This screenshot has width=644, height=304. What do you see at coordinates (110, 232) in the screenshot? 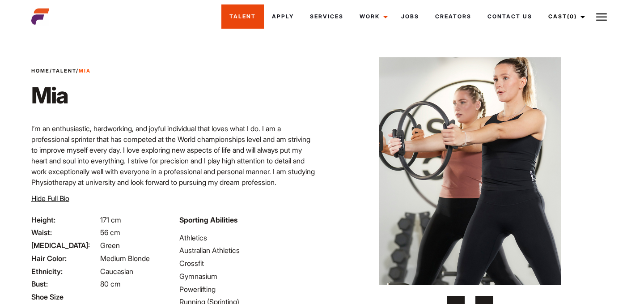
I see `span: 56 cm` at bounding box center [110, 232].